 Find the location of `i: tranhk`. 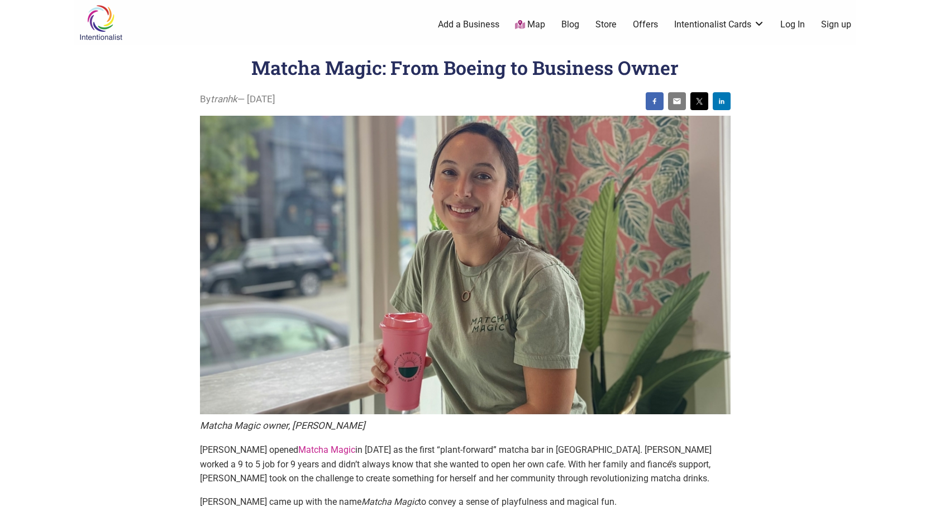

i: tranhk is located at coordinates (224, 99).